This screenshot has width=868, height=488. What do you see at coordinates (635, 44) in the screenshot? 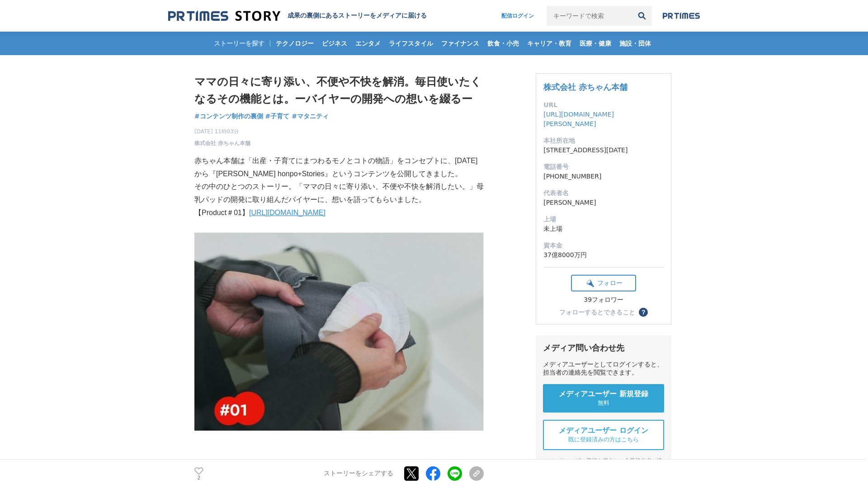
I see `a: 施設・団体` at bounding box center [635, 44].